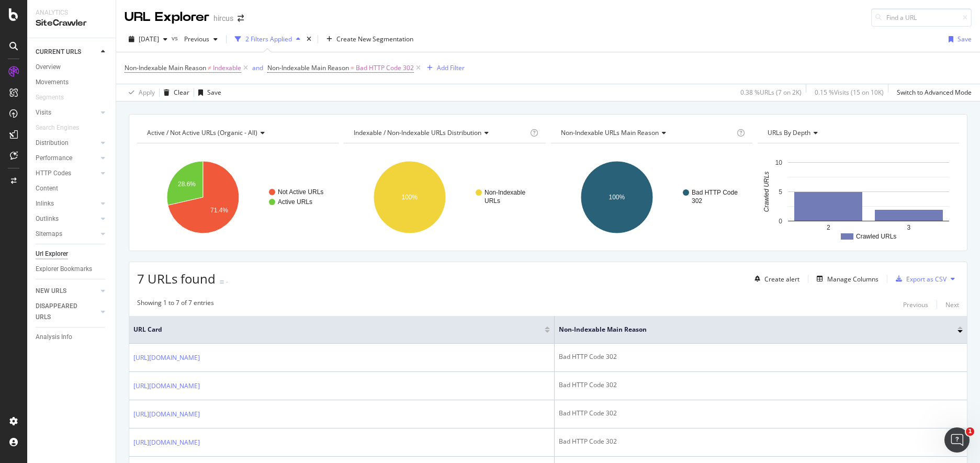 Image resolution: width=980 pixels, height=463 pixels. I want to click on a: Url Explorer, so click(72, 254).